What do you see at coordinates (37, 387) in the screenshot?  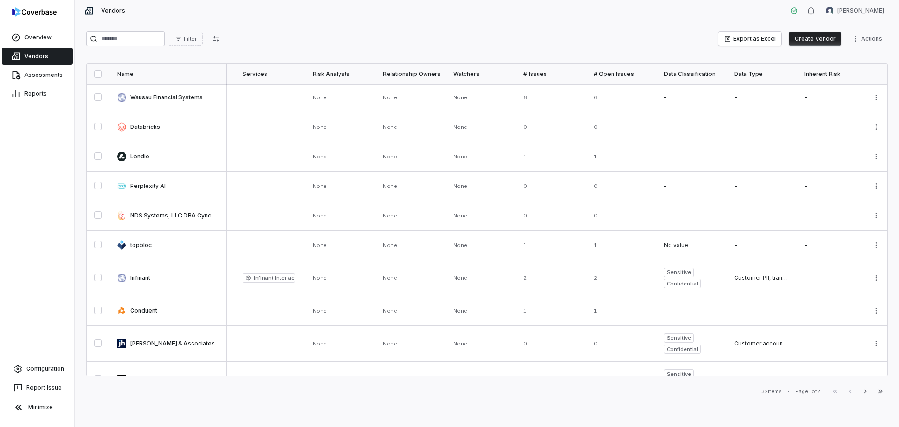 I see `button: Report Issue` at bounding box center [37, 387].